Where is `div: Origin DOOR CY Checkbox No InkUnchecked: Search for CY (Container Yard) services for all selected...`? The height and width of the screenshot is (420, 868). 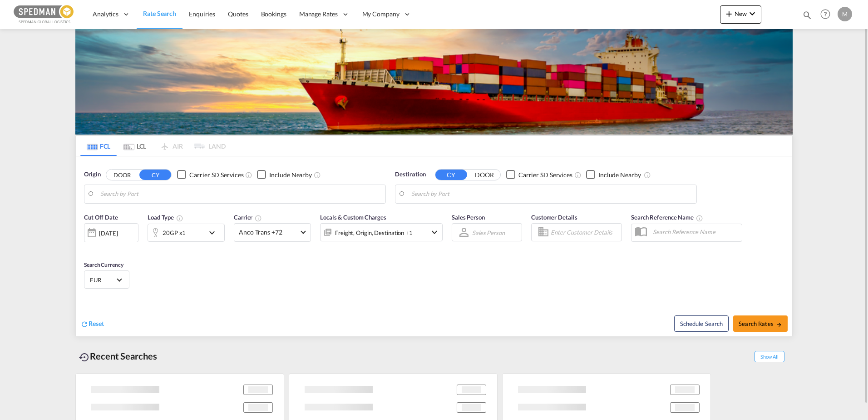 div: Origin DOOR CY Checkbox No InkUnchecked: Search for CY (Container Yard) services for all selected... is located at coordinates (434, 246).